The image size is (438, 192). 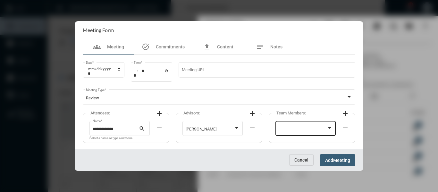 What do you see at coordinates (302, 160) in the screenshot?
I see `button: Cancel` at bounding box center [302, 160].